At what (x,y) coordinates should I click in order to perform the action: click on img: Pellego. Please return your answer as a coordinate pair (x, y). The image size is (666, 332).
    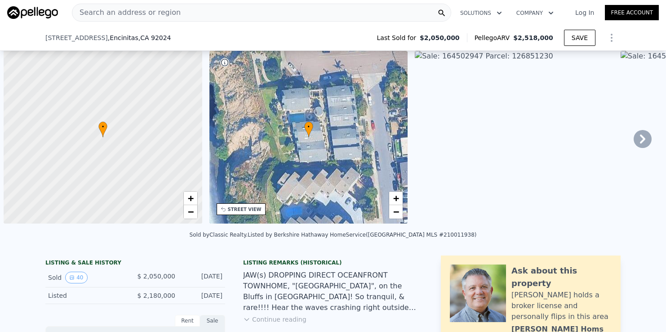
    Looking at the image, I should click on (32, 13).